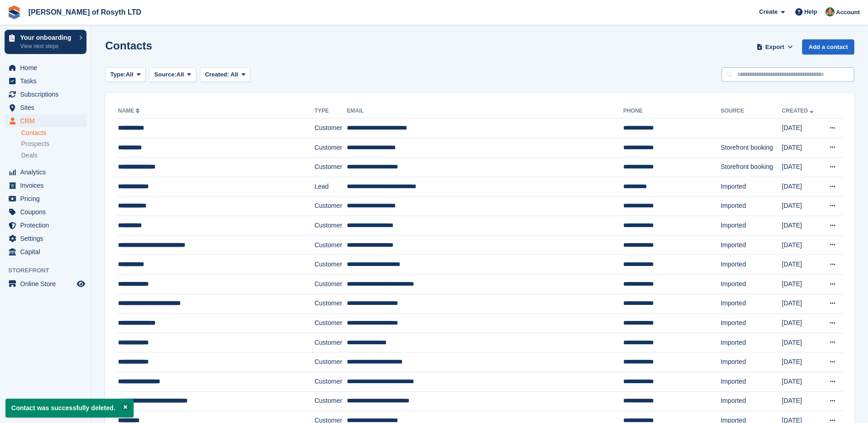 Image resolution: width=868 pixels, height=423 pixels. I want to click on button: Export, so click(775, 47).